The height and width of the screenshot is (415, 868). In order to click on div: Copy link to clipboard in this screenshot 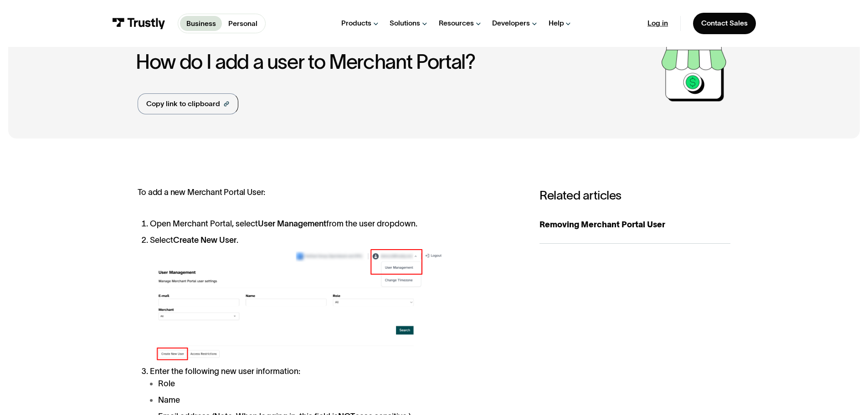, I will do `click(183, 104)`.